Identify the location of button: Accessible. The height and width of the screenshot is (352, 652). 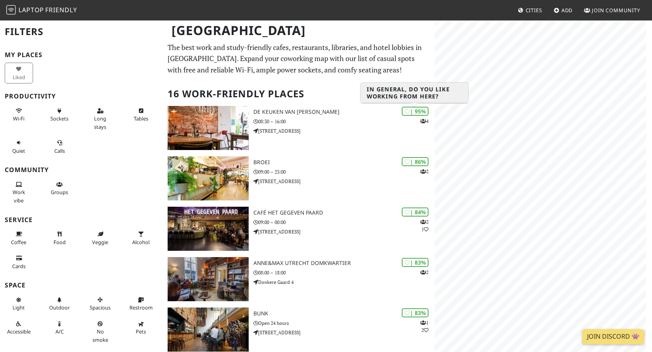
(19, 328).